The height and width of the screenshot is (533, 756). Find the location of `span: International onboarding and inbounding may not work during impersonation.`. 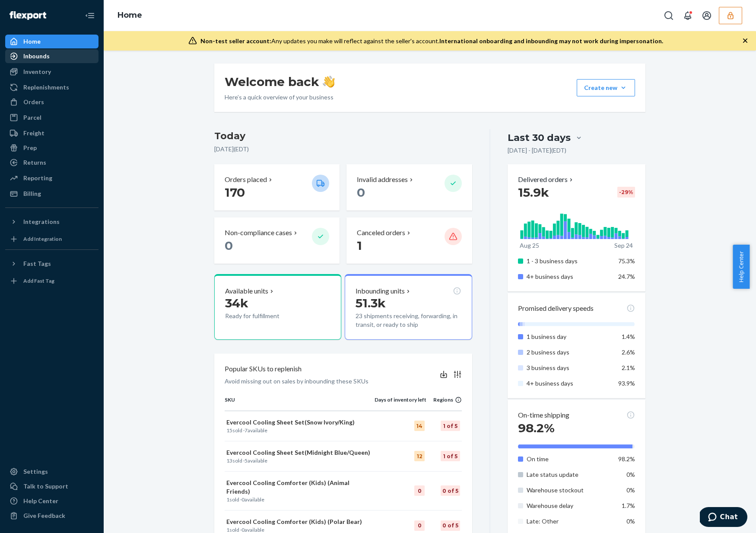

span: International onboarding and inbounding may not work during impersonation. is located at coordinates (552, 41).